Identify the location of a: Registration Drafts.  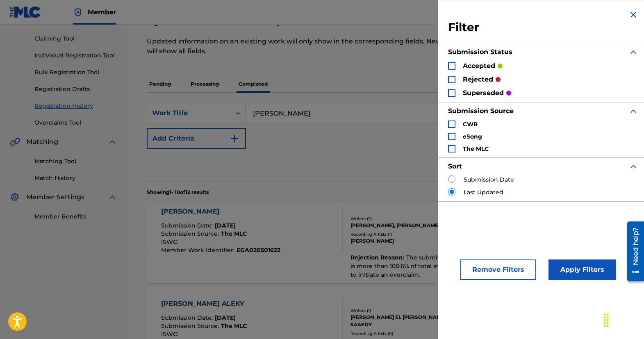
(76, 89).